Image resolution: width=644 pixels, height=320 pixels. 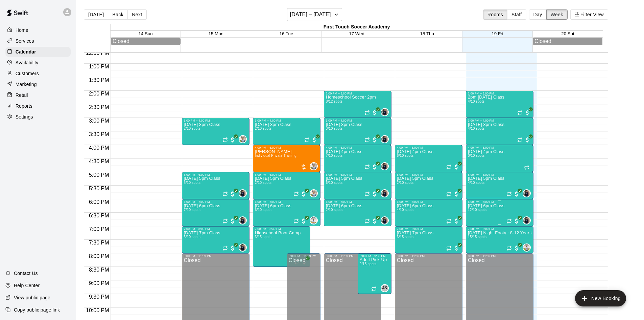 I want to click on span: 15 Mon, so click(x=216, y=33).